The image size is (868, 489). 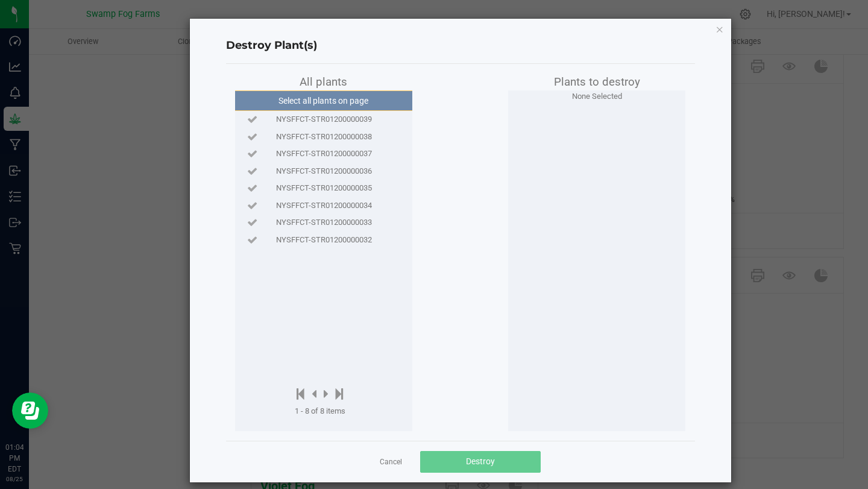 What do you see at coordinates (324, 240) in the screenshot?
I see `span: NYSFFCT-STR01200000032` at bounding box center [324, 240].